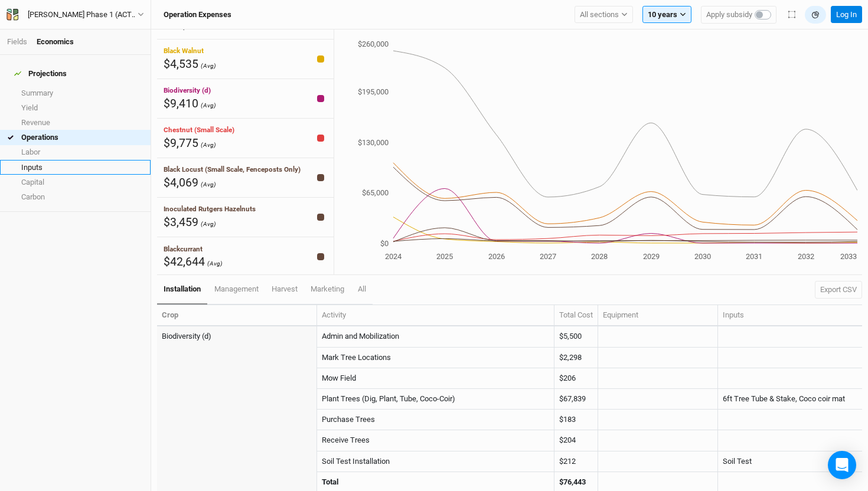  What do you see at coordinates (373, 44) in the screenshot?
I see `tspan: $260,000` at bounding box center [373, 44].